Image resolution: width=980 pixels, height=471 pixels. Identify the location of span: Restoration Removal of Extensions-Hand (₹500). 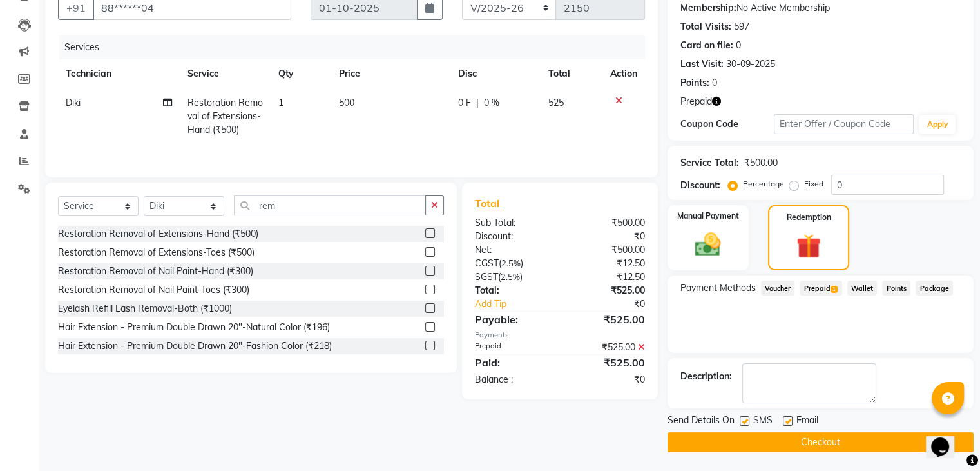
(225, 116).